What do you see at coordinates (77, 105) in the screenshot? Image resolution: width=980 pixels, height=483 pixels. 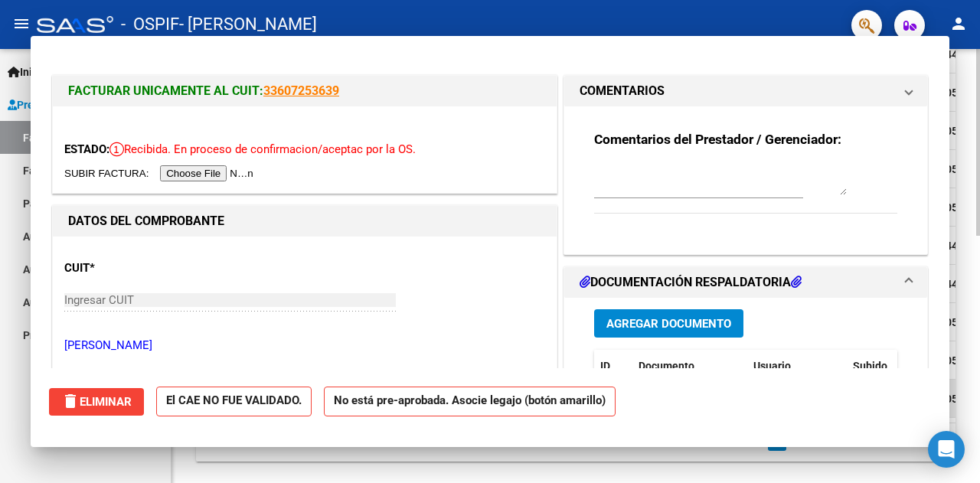 I see `span: Prestadores / Proveedores` at bounding box center [77, 105].